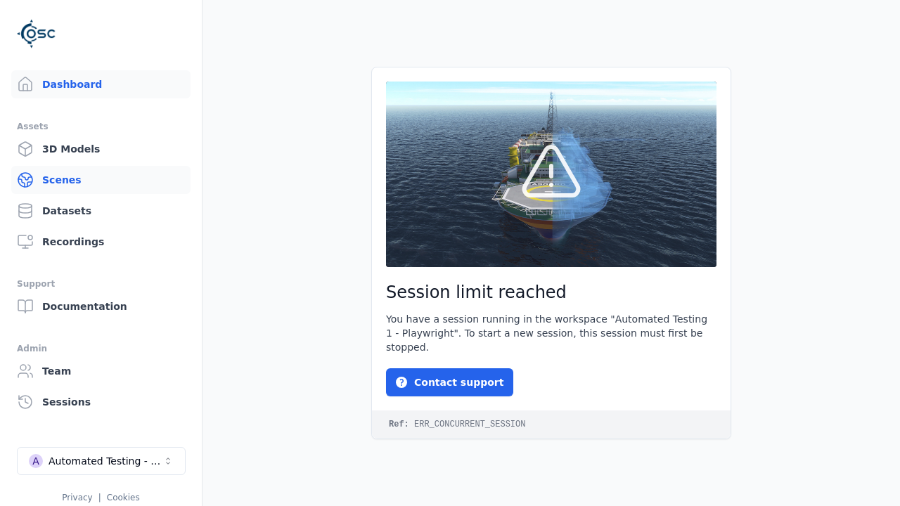 This screenshot has height=506, width=900. What do you see at coordinates (123, 498) in the screenshot?
I see `a: Cookies` at bounding box center [123, 498].